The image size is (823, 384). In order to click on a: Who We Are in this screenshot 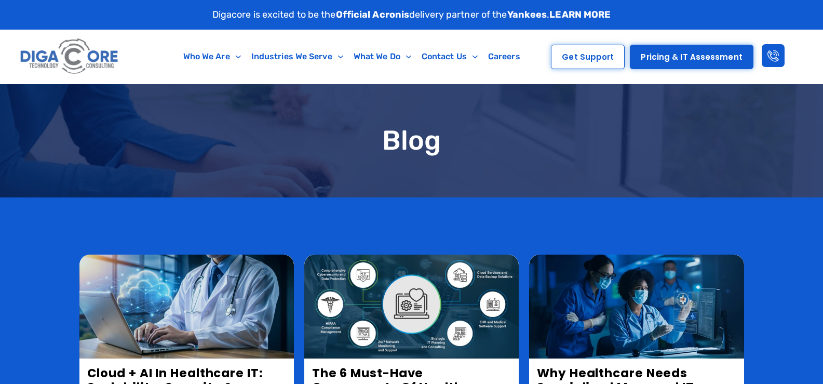, I will do `click(212, 57)`.